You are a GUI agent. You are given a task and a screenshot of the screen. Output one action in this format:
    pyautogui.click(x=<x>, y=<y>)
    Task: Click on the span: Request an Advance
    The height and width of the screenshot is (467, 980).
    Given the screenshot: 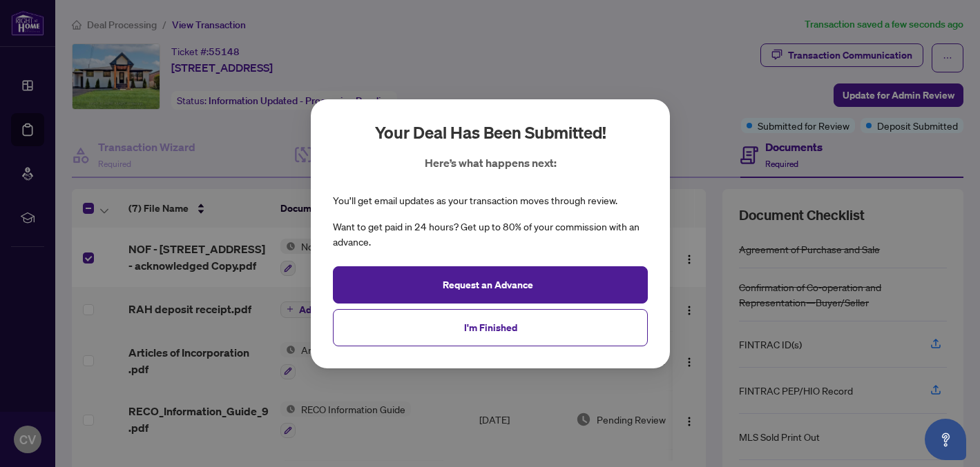 What is the action you would take?
    pyautogui.click(x=487, y=284)
    